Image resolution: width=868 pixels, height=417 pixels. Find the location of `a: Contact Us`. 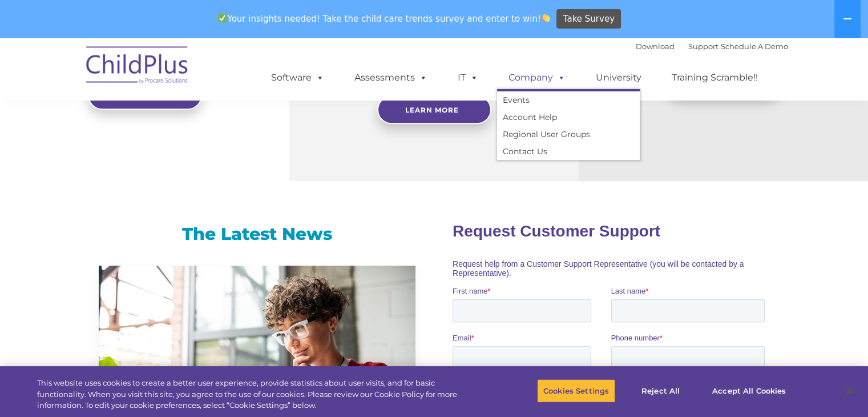

a: Contact Us is located at coordinates (568, 151).